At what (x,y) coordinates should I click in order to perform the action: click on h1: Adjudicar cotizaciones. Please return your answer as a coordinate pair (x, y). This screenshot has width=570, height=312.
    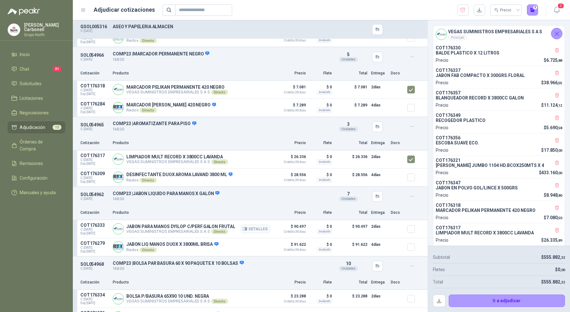
    Looking at the image, I should click on (124, 10).